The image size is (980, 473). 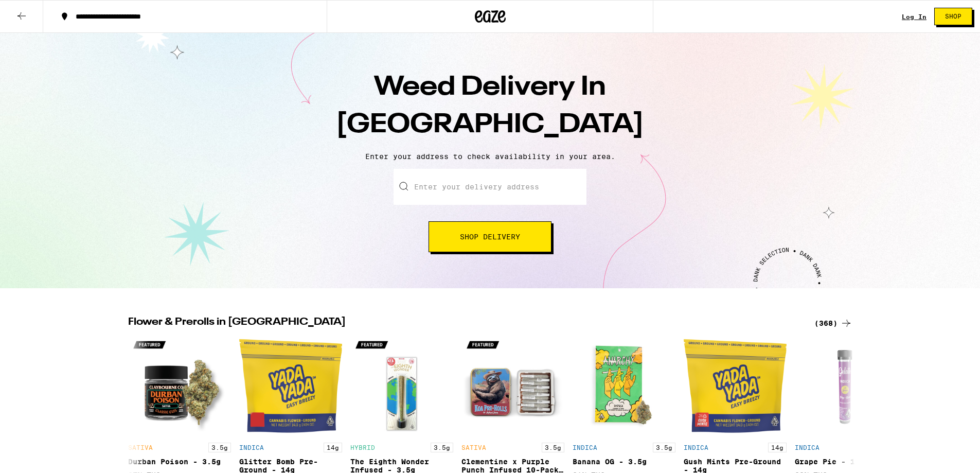 What do you see at coordinates (490, 107) in the screenshot?
I see `h1: Weed Delivery In` at bounding box center [490, 107].